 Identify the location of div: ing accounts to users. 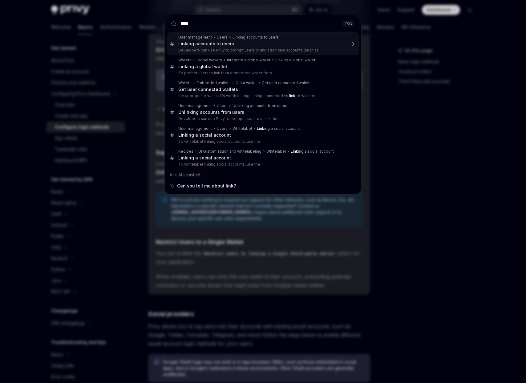
(206, 44).